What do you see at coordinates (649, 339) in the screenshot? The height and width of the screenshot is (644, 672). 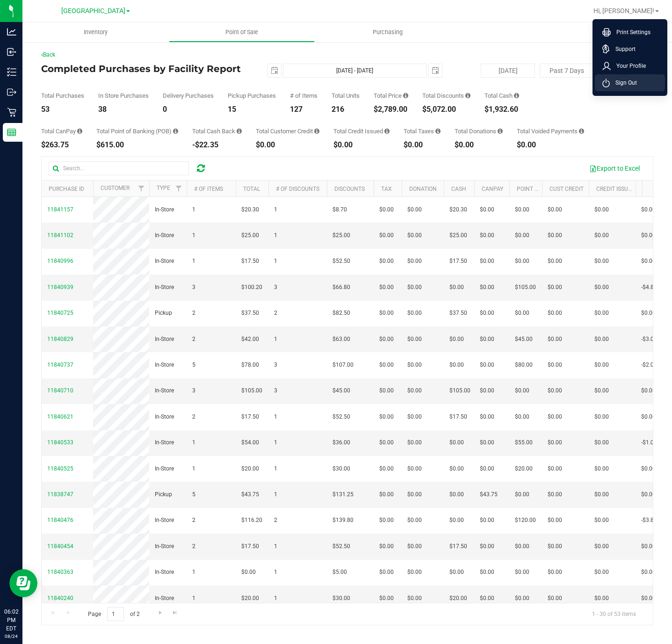 I see `span: -$3.00` at bounding box center [649, 339].